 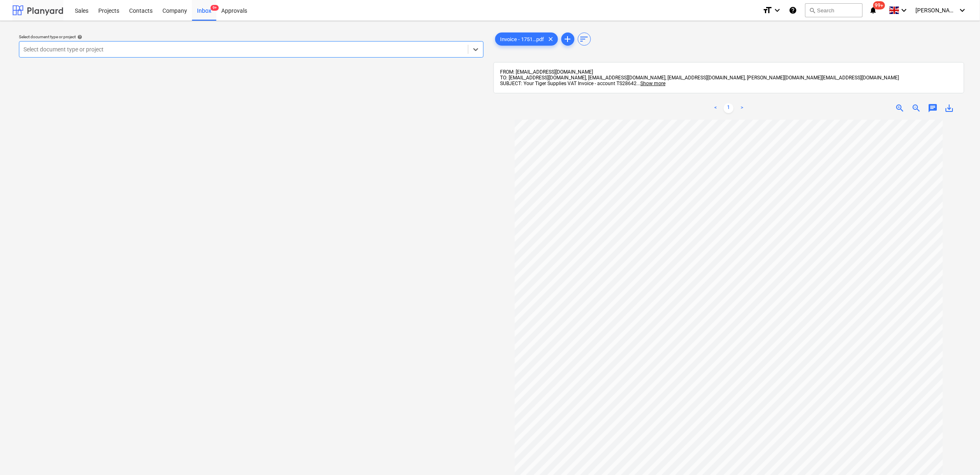 What do you see at coordinates (949, 108) in the screenshot?
I see `span: save_alt` at bounding box center [949, 108].